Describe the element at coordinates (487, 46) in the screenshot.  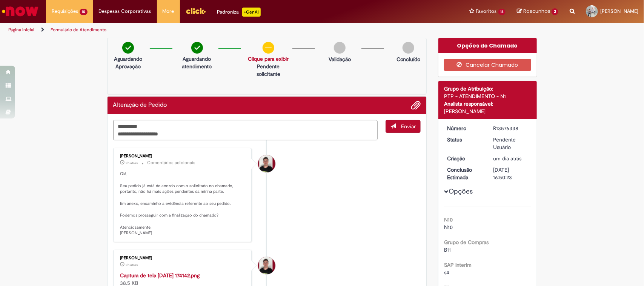
I see `div: Opções do Chamado` at that location.